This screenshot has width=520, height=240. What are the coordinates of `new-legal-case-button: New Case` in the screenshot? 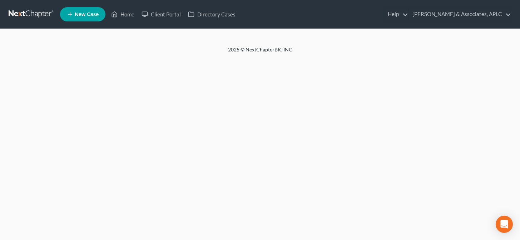 It's located at (83, 14).